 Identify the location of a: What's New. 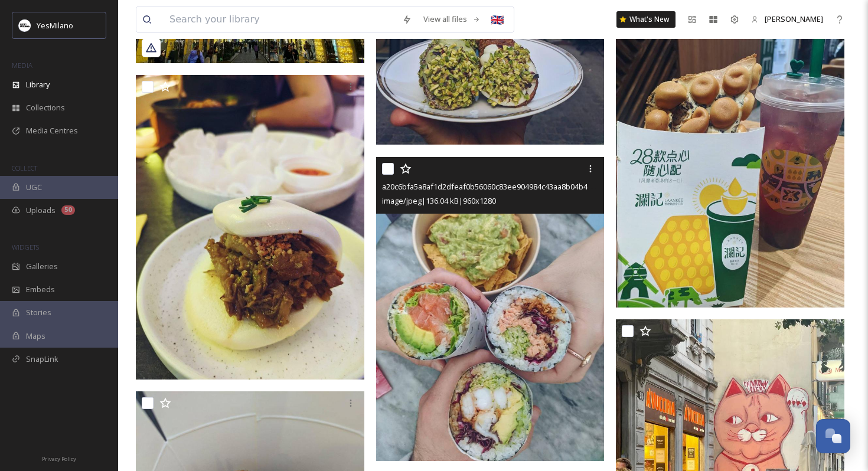
(646, 20).